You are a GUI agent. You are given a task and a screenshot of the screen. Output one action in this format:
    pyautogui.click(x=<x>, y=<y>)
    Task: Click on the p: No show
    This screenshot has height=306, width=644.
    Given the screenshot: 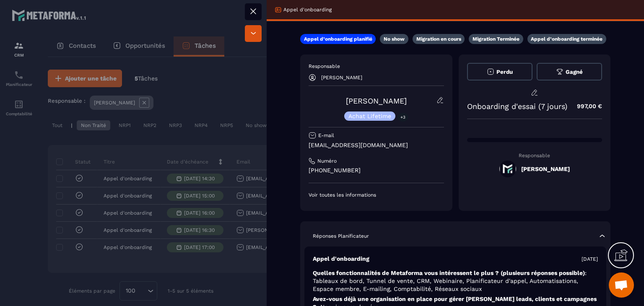 What is the action you would take?
    pyautogui.click(x=394, y=39)
    